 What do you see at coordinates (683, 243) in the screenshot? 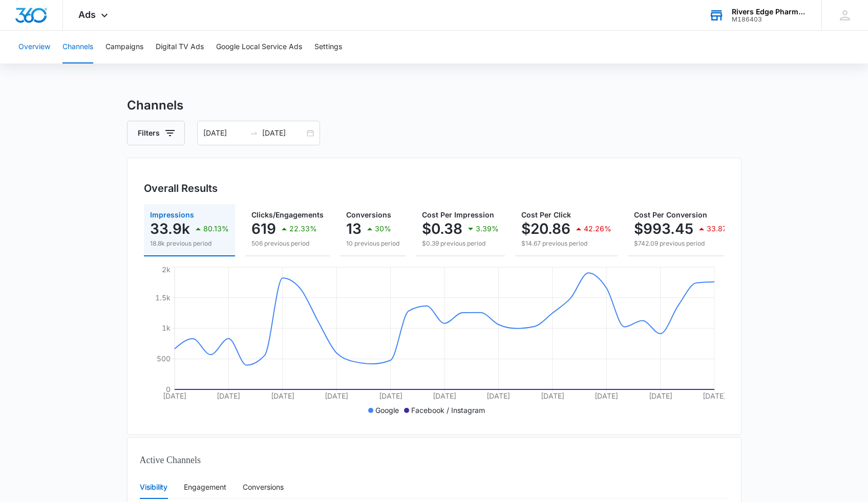
I see `p: $742.09 previous period` at bounding box center [683, 243].